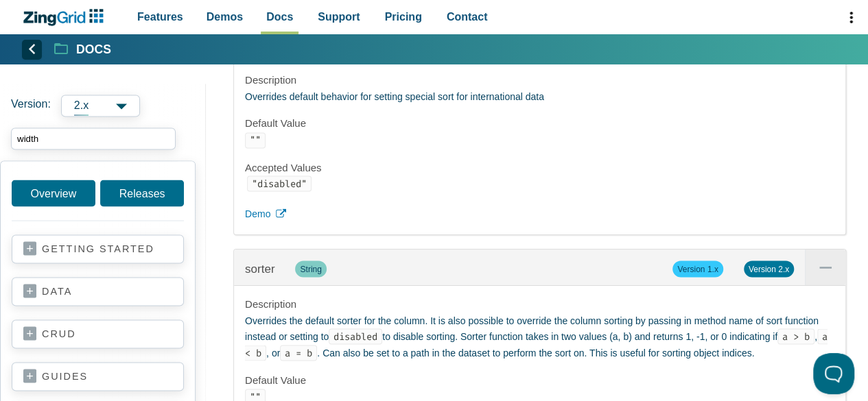 This screenshot has width=868, height=401. I want to click on span: Version 1.x, so click(697, 269).